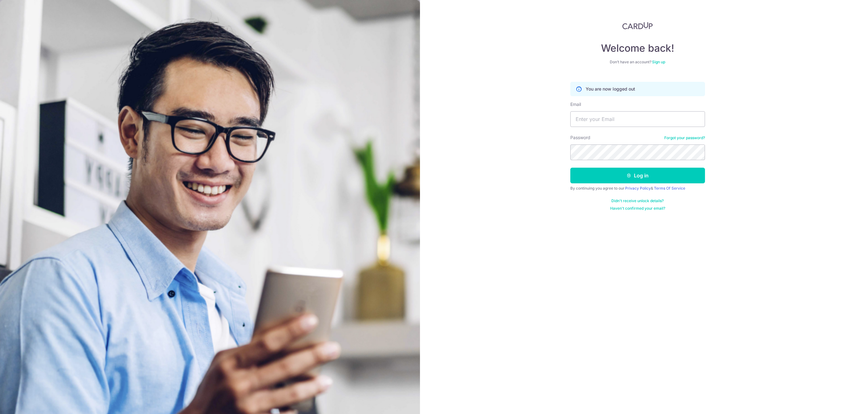  Describe the element at coordinates (637, 62) in the screenshot. I see `div: Don’t have an account?` at that location.